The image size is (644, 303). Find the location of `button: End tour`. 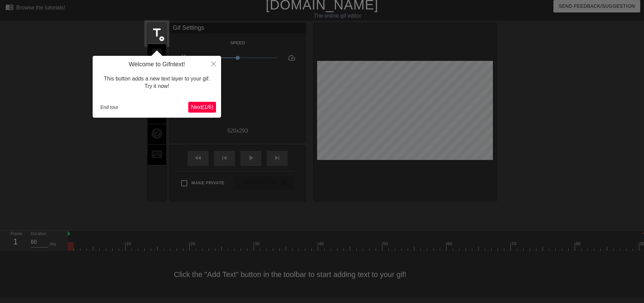

button: End tour is located at coordinates (110, 107).